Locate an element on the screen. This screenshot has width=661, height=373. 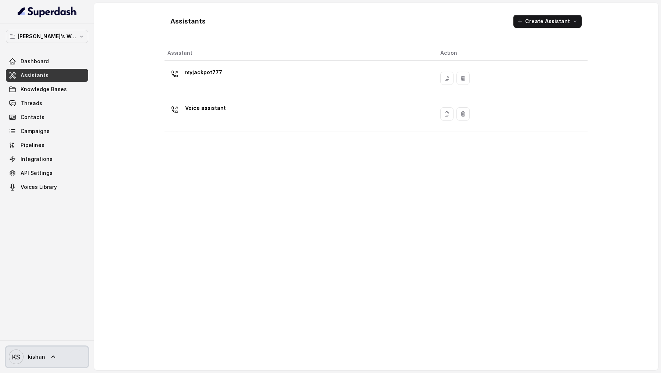
button: Create Assistant is located at coordinates (548, 21).